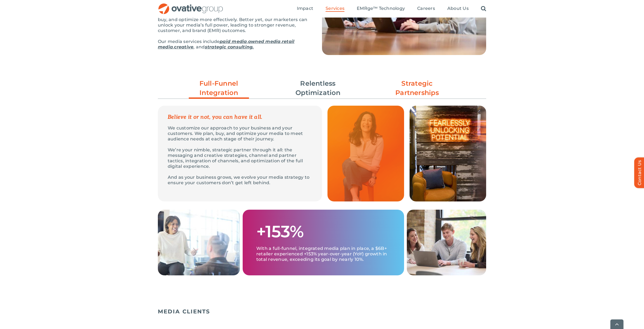 This screenshot has height=329, width=644. Describe the element at coordinates (448, 154) in the screenshot. I see `img: Media – Grid 1` at that location.